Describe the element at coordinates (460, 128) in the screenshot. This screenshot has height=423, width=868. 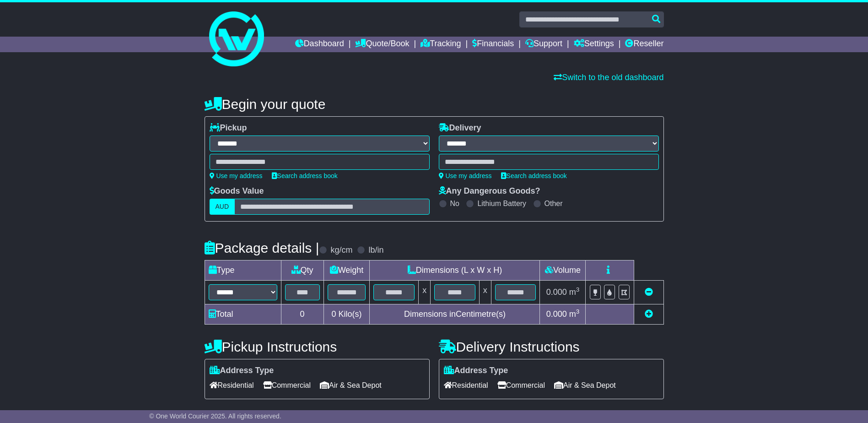
I see `label: Delivery` at that location.